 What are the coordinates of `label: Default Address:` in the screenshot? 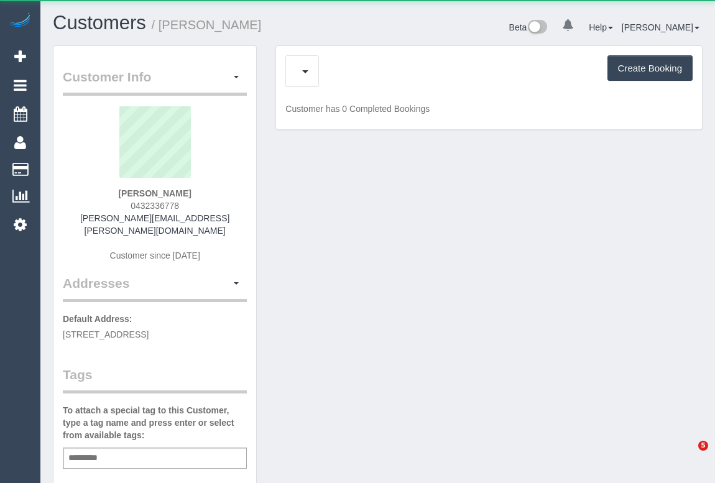 It's located at (98, 319).